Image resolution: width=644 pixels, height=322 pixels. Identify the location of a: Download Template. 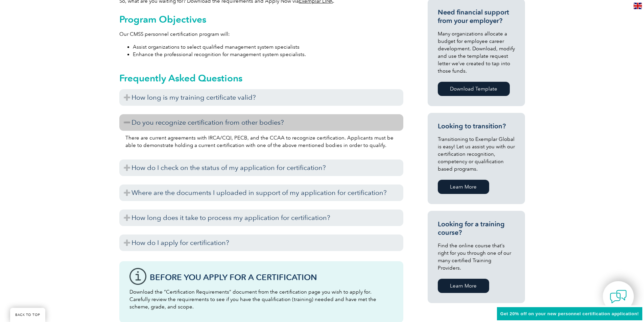
(474, 89).